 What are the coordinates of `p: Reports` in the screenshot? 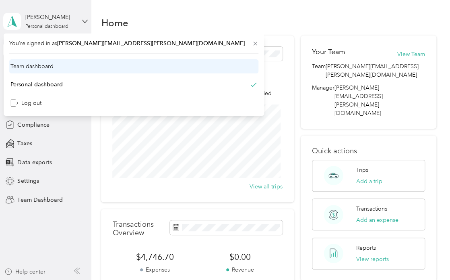 It's located at (366, 247).